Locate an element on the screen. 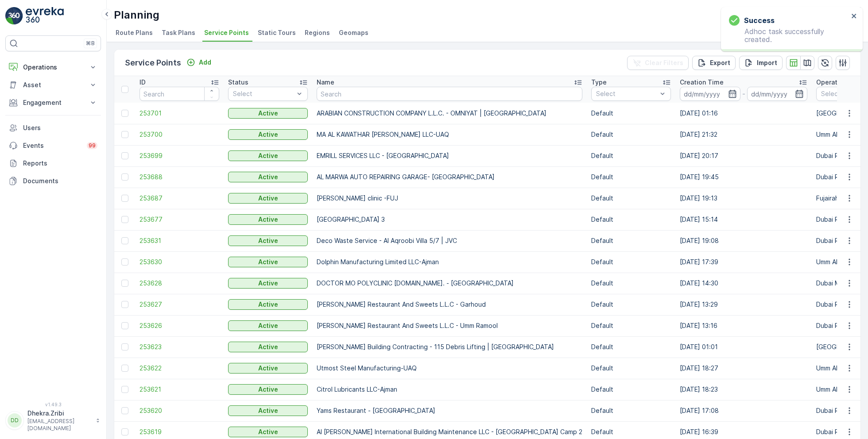 The height and width of the screenshot is (439, 868). a: 253700 is located at coordinates (179, 135).